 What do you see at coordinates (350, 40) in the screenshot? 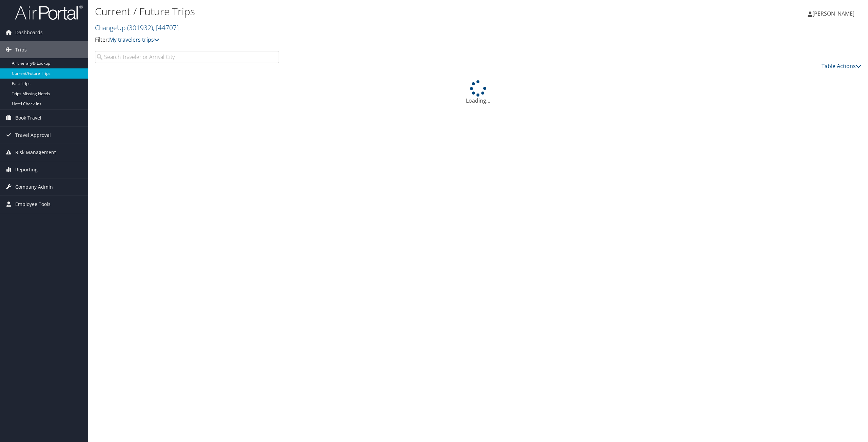
I see `p: Filter:` at bounding box center [350, 40].